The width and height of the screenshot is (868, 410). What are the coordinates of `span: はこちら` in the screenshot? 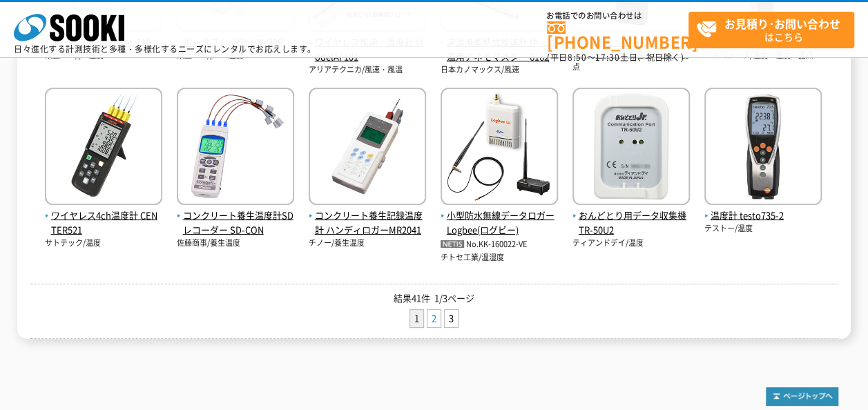 It's located at (775, 30).